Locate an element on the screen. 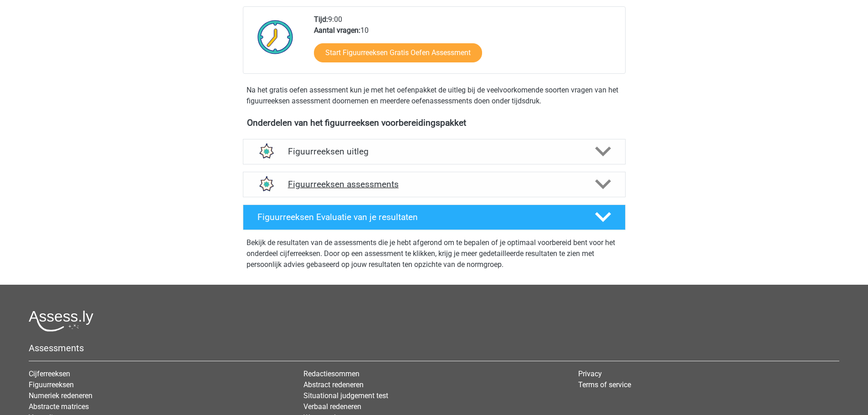 The width and height of the screenshot is (868, 415). img: figuurreeksen assessments is located at coordinates (266, 184).